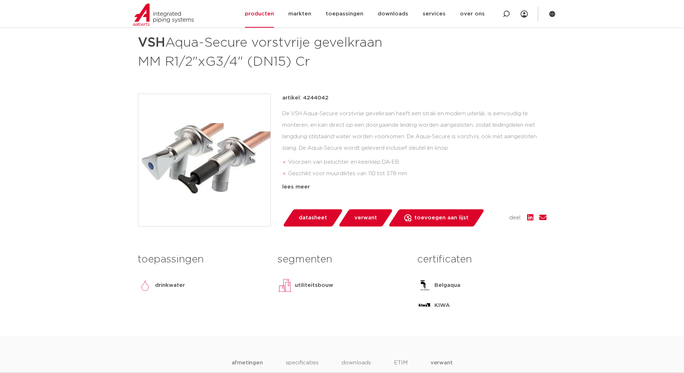  I want to click on h3: toepassingen, so click(202, 260).